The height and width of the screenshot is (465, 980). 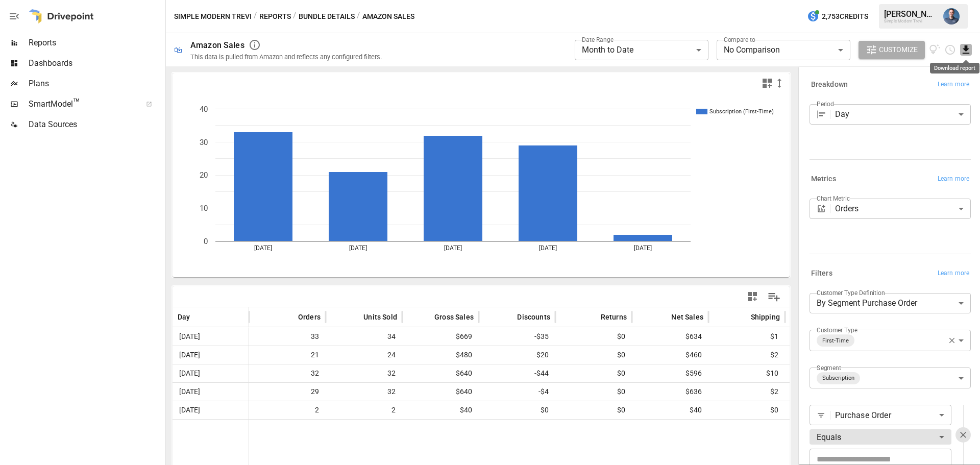 What do you see at coordinates (286, 57) in the screenshot?
I see `div: This data is pulled from Amazon and reflects any configured filters.` at bounding box center [286, 57].